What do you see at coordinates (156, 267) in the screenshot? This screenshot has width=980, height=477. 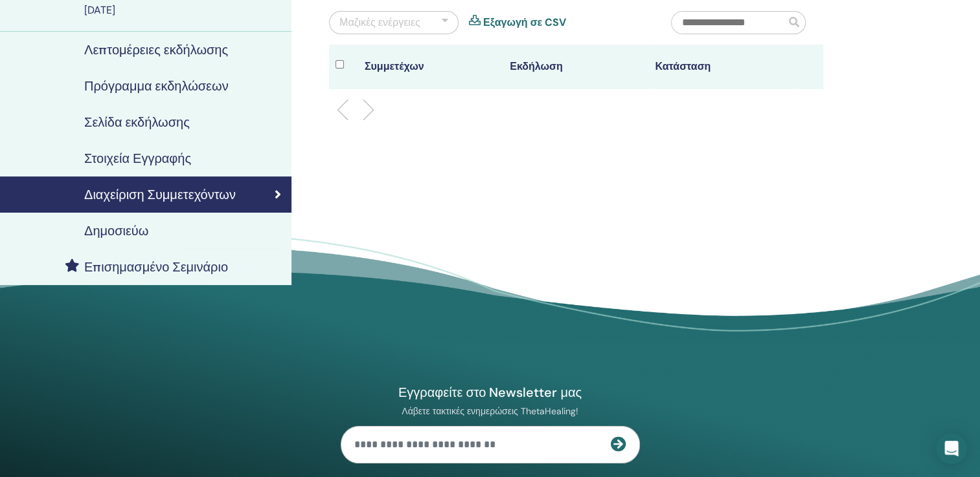 I see `h4: Επισημασμένο Σεμινάριο` at bounding box center [156, 267].